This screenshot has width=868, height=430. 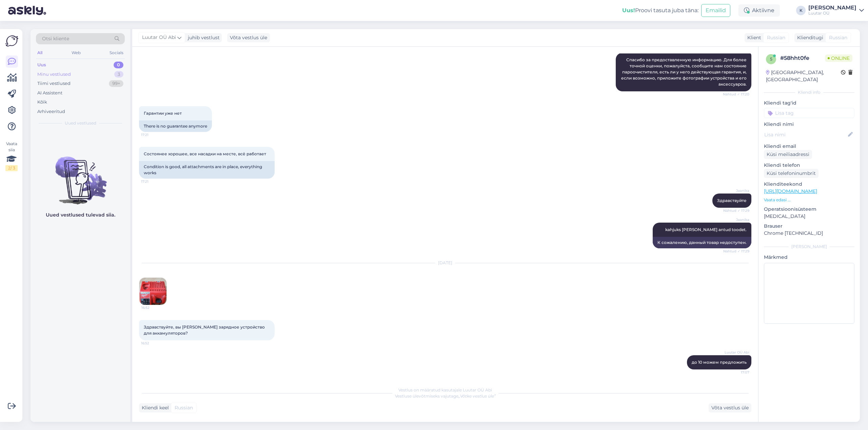 I want to click on span: Здравствуйте, so click(x=731, y=200).